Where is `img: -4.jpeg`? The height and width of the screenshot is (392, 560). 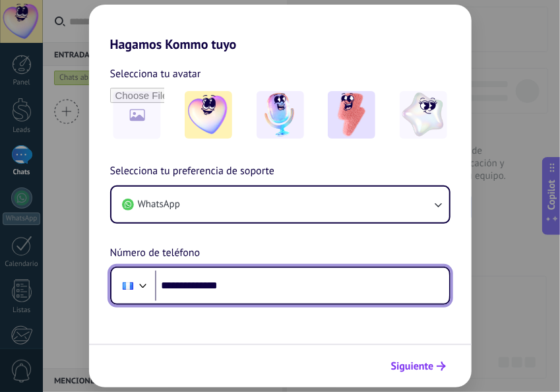 img: -4.jpeg is located at coordinates (424, 115).